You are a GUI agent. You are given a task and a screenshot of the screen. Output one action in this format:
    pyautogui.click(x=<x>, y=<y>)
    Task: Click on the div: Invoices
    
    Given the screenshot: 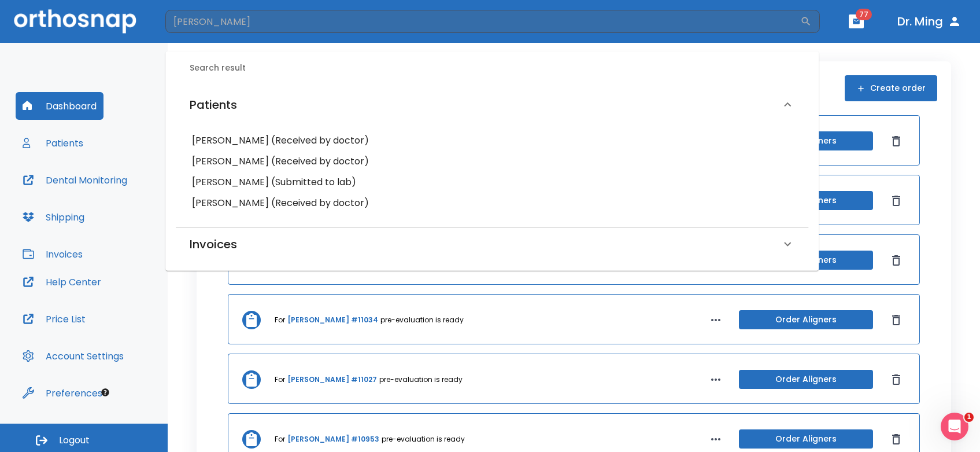 What is the action you would take?
    pyautogui.click(x=492, y=244)
    